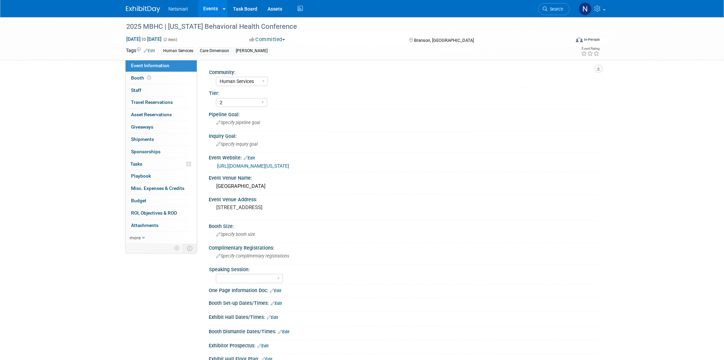 The image size is (724, 360). I want to click on span: Specify inquiry goal, so click(237, 144).